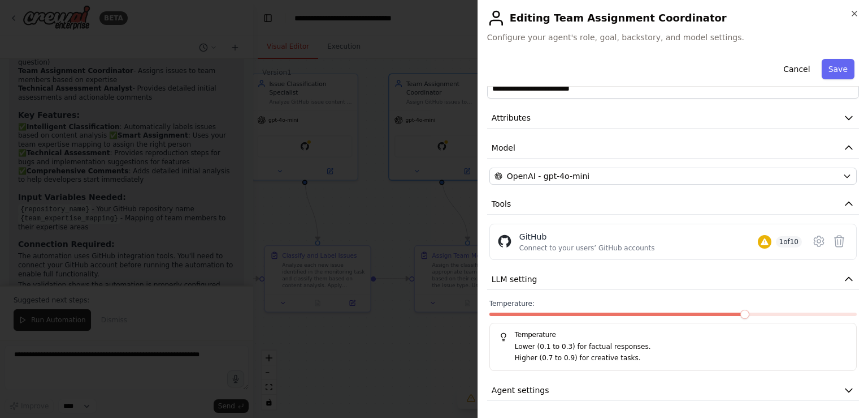  What do you see at coordinates (797, 69) in the screenshot?
I see `button: Cancel` at bounding box center [797, 69].